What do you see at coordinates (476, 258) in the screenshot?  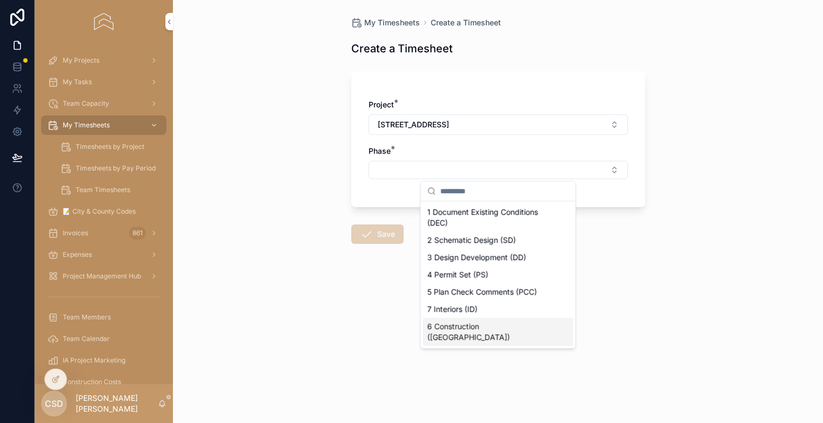 I see `span: 3 Design Development (DD)` at bounding box center [476, 258].